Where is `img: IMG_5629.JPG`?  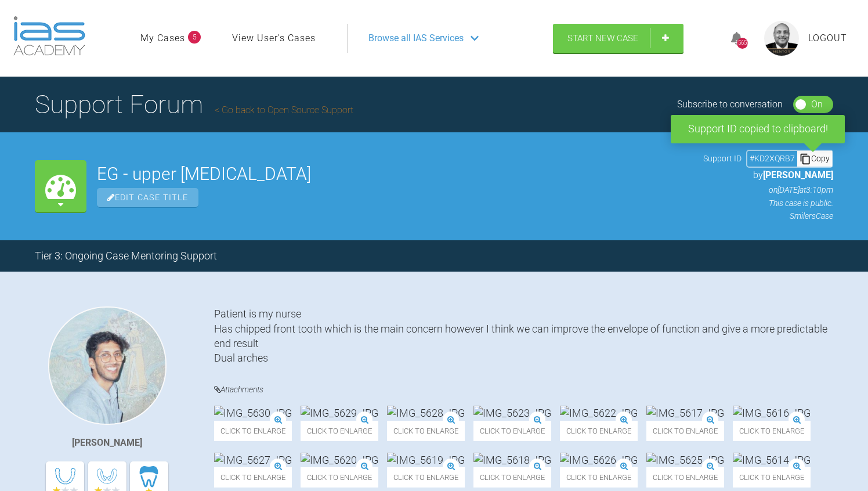 img: IMG_5629.JPG is located at coordinates (339, 413).